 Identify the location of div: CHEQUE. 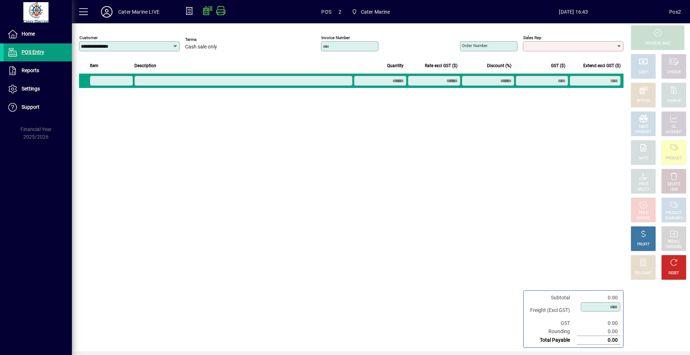
(674, 72).